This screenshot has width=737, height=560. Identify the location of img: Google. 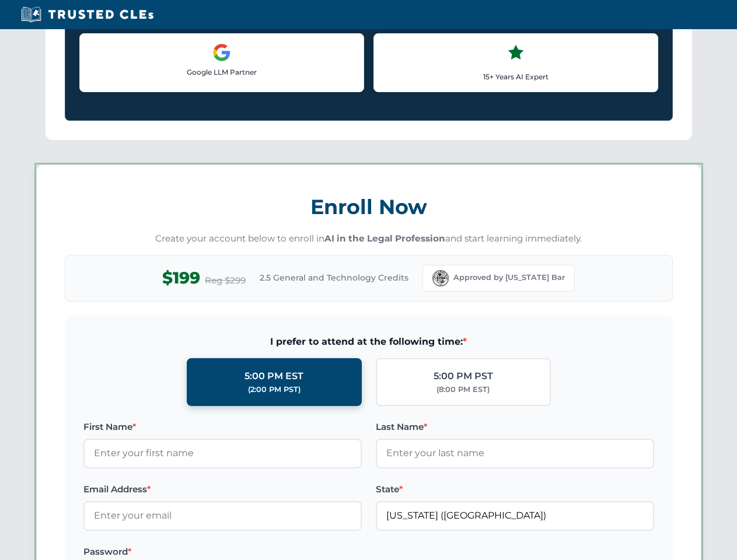
(222, 52).